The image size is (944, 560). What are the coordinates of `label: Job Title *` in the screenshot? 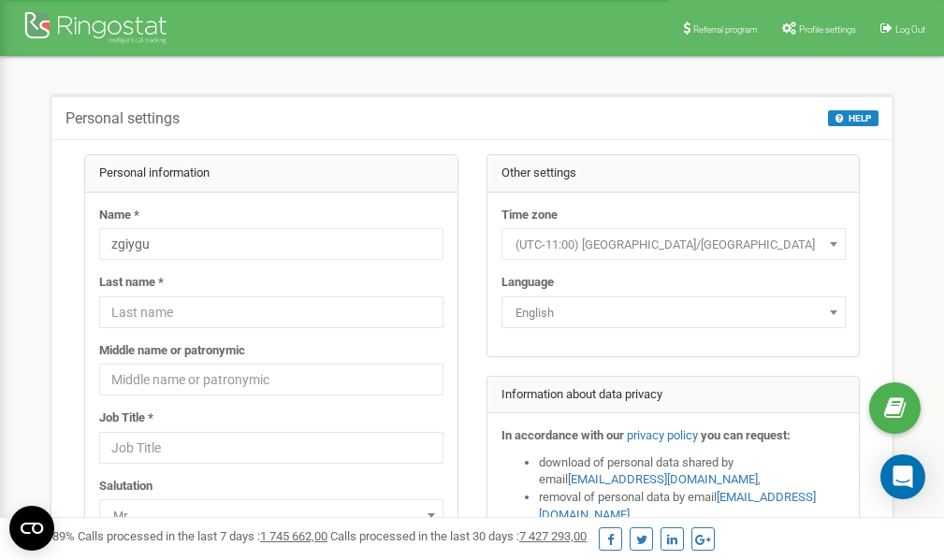 It's located at (126, 418).